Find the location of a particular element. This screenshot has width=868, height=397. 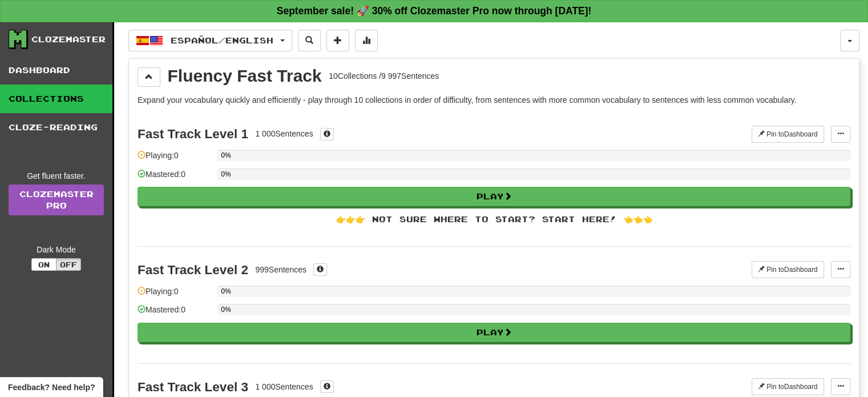

button: Add sentence to collection is located at coordinates (338, 40).